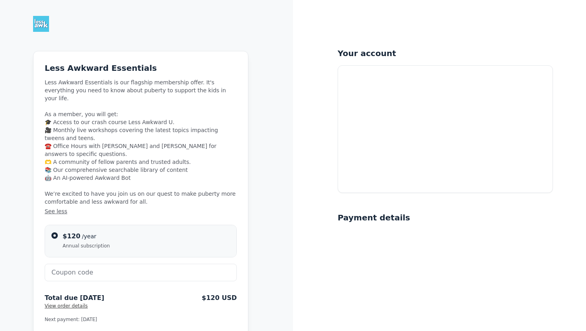  What do you see at coordinates (445, 53) in the screenshot?
I see `h5: Your account` at bounding box center [445, 53].